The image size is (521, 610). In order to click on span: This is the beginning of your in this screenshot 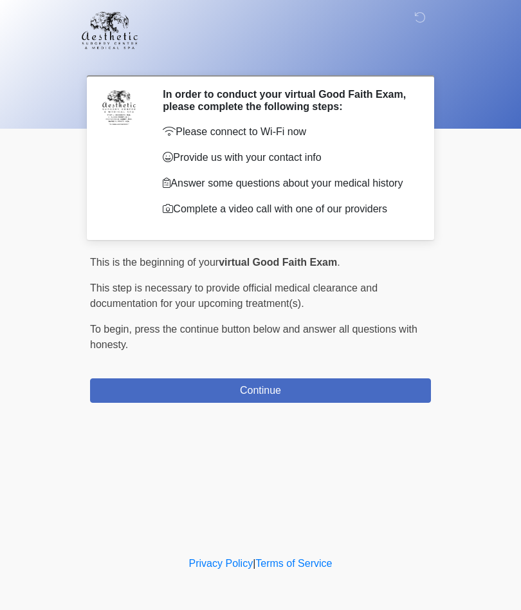, I will do `click(154, 262)`.